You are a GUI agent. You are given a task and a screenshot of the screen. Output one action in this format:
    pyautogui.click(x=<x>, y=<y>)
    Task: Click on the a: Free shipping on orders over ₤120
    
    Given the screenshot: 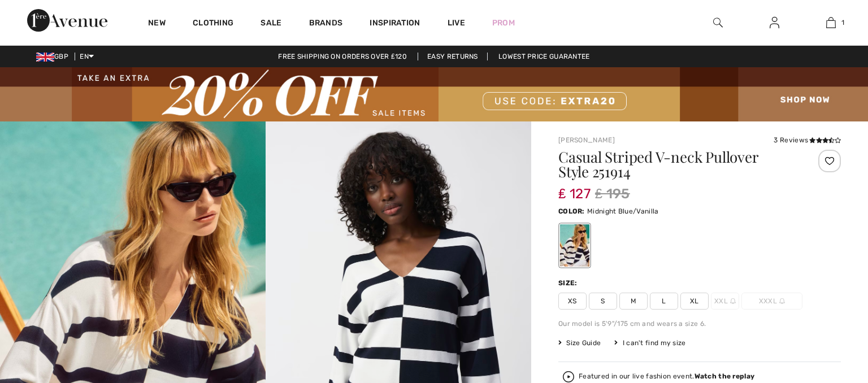 What is the action you would take?
    pyautogui.click(x=343, y=57)
    